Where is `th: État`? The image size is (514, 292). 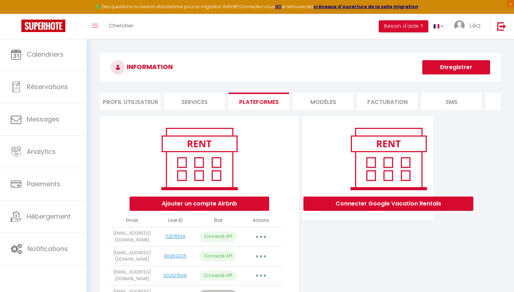 th: État is located at coordinates (218, 221).